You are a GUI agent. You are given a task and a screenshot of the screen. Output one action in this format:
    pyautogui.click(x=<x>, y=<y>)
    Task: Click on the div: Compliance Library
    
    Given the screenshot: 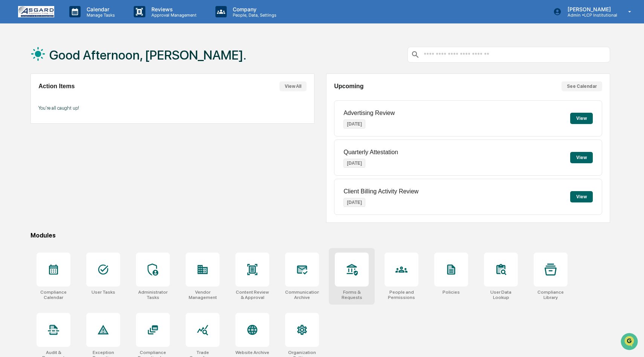 What is the action you would take?
    pyautogui.click(x=551, y=295)
    